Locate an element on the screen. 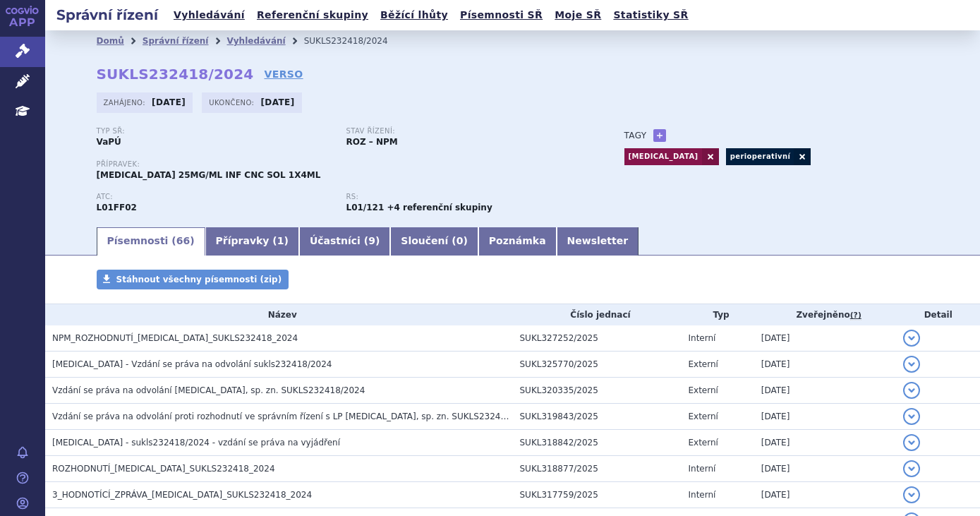 The image size is (980, 516). span: Ukončeno: is located at coordinates (233, 102).